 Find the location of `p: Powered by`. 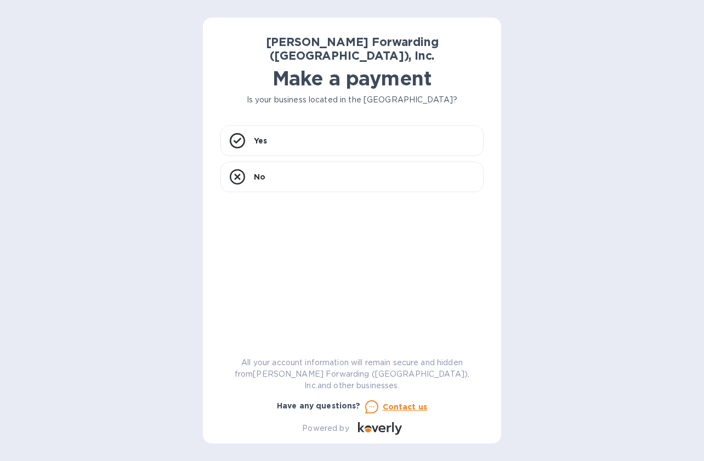

p: Powered by is located at coordinates (325, 429).